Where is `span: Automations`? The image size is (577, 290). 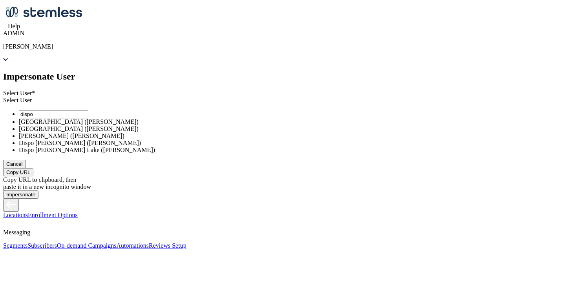
span: Automations is located at coordinates (132, 246).